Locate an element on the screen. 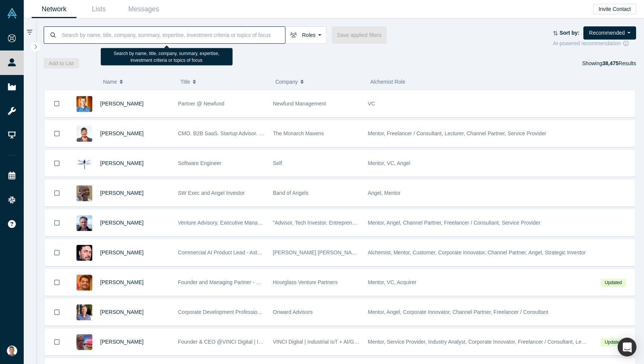  img: Christian Dahlen's Profile Image is located at coordinates (84, 193).